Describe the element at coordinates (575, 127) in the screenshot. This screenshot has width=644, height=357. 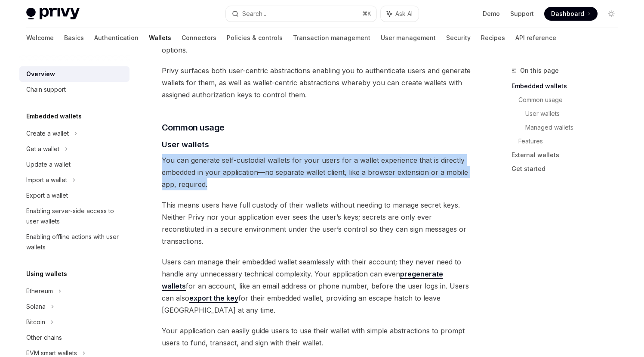
I see `a: Managed wallets` at that location.